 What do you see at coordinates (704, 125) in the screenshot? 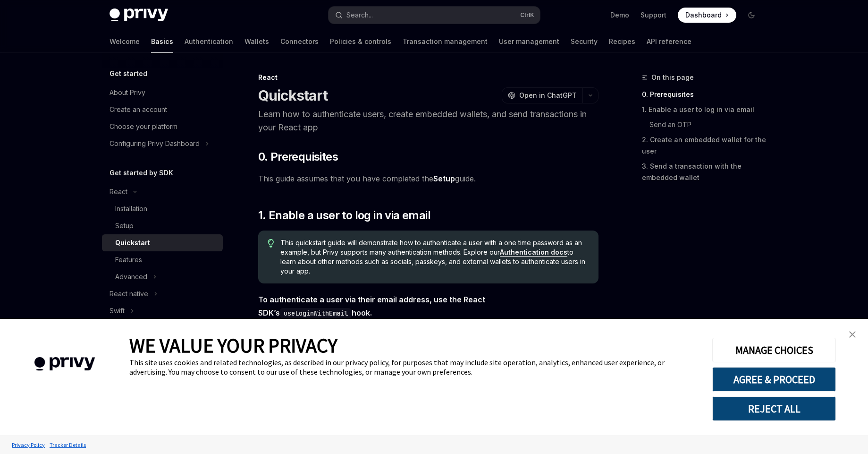
I see `a: Send an OTP` at bounding box center [704, 125].